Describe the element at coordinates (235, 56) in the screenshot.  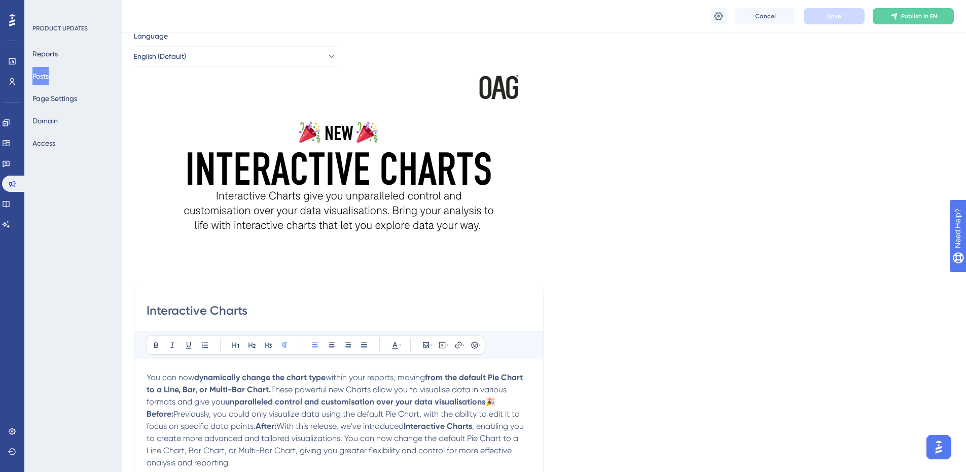
I see `button: English (Default)` at that location.